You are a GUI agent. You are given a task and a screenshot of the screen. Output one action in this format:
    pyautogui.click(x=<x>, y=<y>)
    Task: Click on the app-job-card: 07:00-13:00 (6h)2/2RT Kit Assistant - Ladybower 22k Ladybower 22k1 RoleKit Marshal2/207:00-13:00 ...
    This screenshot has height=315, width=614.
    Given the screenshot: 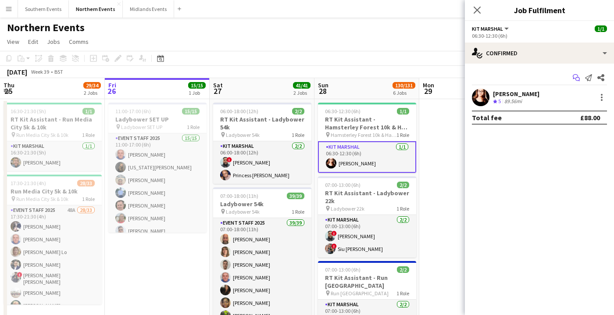 What is the action you would take?
    pyautogui.click(x=367, y=217)
    